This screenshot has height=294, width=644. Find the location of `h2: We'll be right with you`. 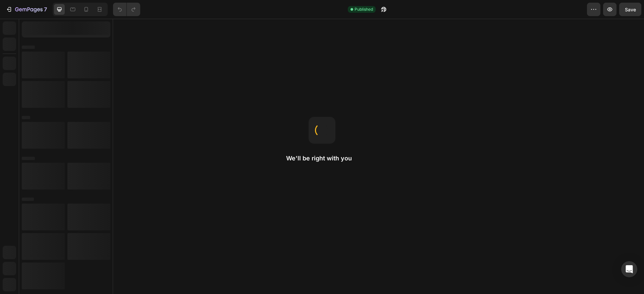

h2: We'll be right with you is located at coordinates (322, 159).